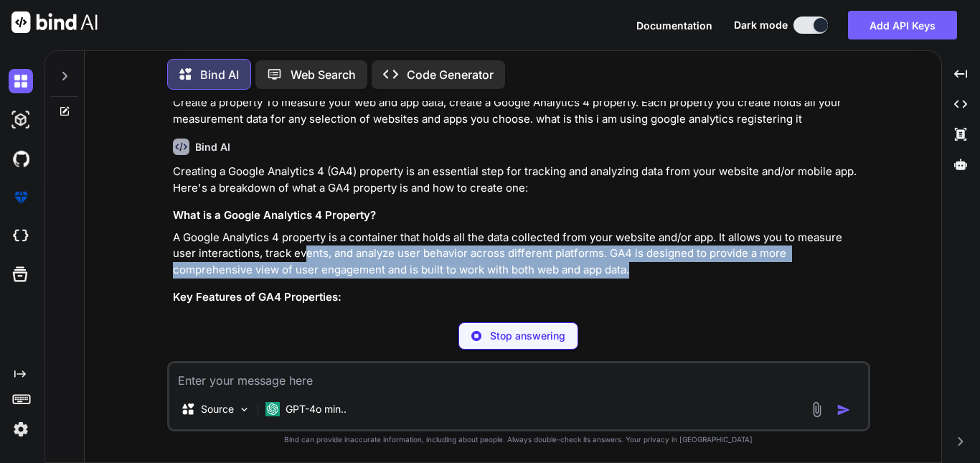 The height and width of the screenshot is (463, 980). What do you see at coordinates (816, 409) in the screenshot?
I see `img: attachment` at bounding box center [816, 409].